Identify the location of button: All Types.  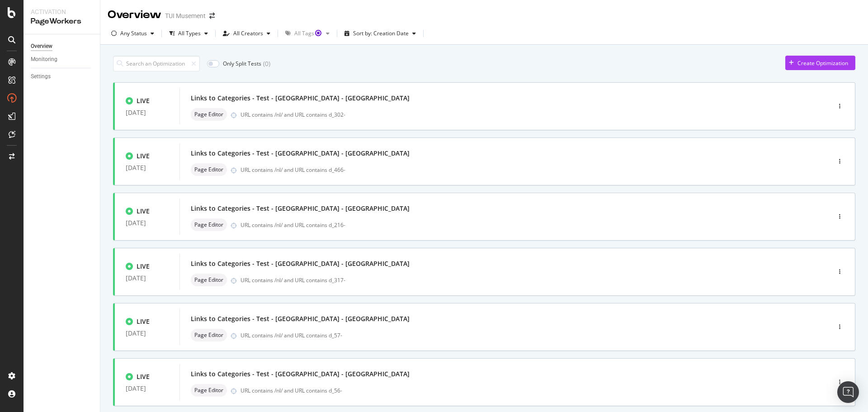
(189, 34).